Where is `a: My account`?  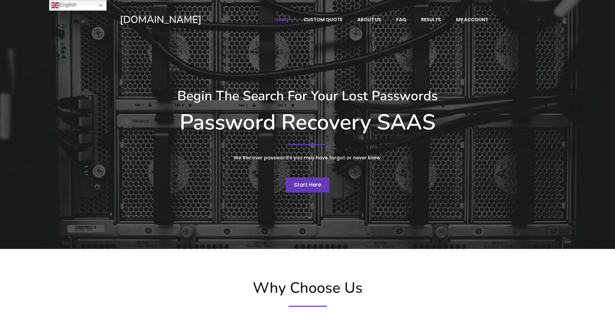
a: My account is located at coordinates (472, 20).